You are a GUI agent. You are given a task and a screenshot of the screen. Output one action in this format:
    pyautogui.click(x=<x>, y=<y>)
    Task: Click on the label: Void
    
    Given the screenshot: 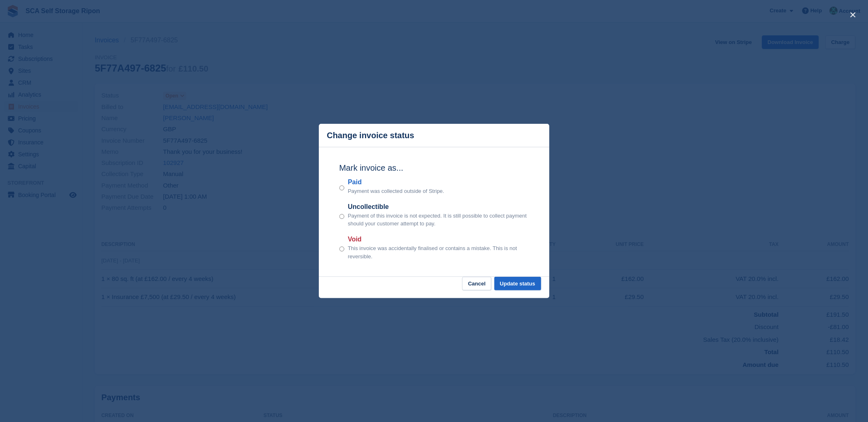 What is the action you would take?
    pyautogui.click(x=438, y=239)
    